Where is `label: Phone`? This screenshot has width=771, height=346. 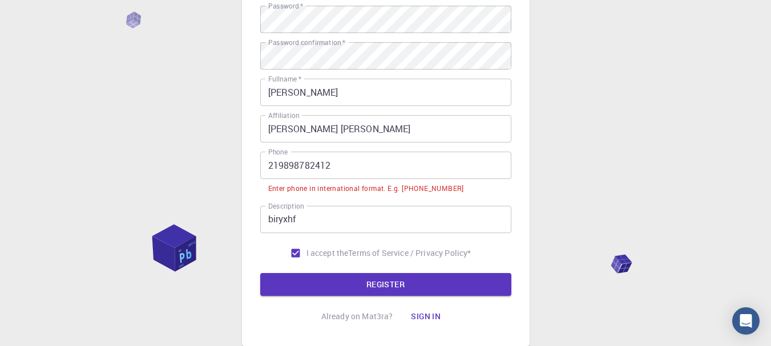
label: Phone is located at coordinates (278, 152).